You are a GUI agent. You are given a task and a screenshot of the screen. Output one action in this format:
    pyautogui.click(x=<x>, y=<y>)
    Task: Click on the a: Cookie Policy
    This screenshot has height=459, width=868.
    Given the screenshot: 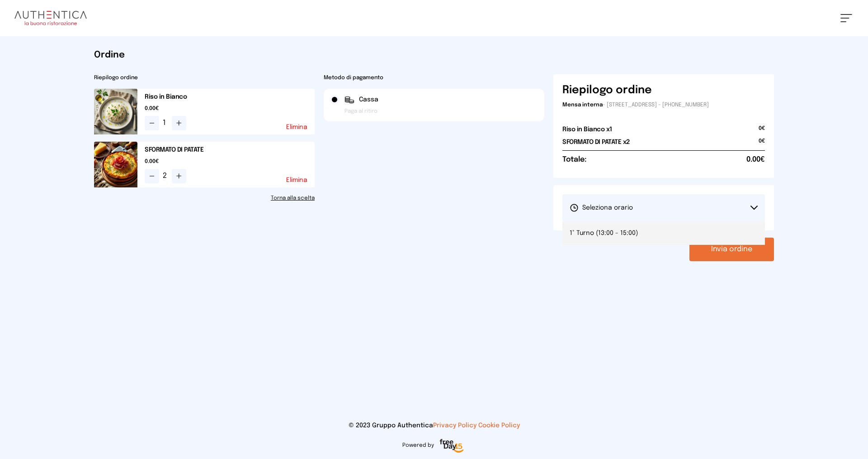 What is the action you would take?
    pyautogui.click(x=500, y=426)
    